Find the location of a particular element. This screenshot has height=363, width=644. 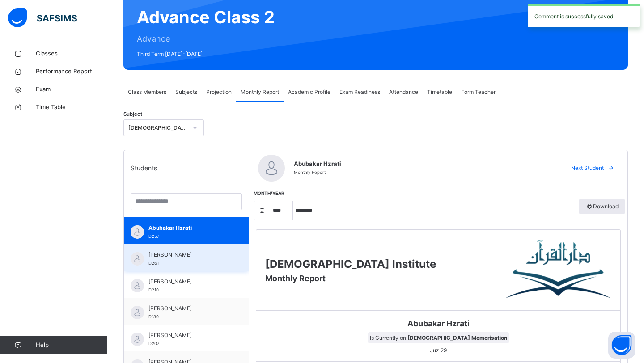

span: Subjects is located at coordinates (186, 92).